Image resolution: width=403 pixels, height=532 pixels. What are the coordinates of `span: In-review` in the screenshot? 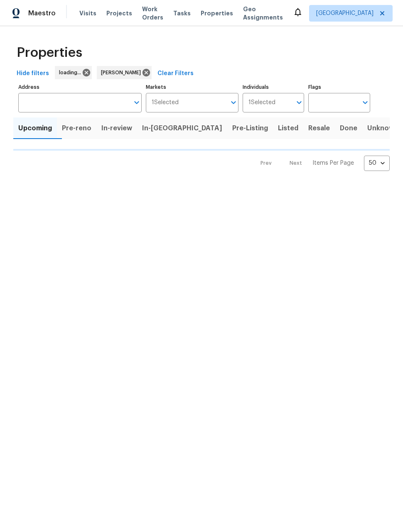 It's located at (117, 128).